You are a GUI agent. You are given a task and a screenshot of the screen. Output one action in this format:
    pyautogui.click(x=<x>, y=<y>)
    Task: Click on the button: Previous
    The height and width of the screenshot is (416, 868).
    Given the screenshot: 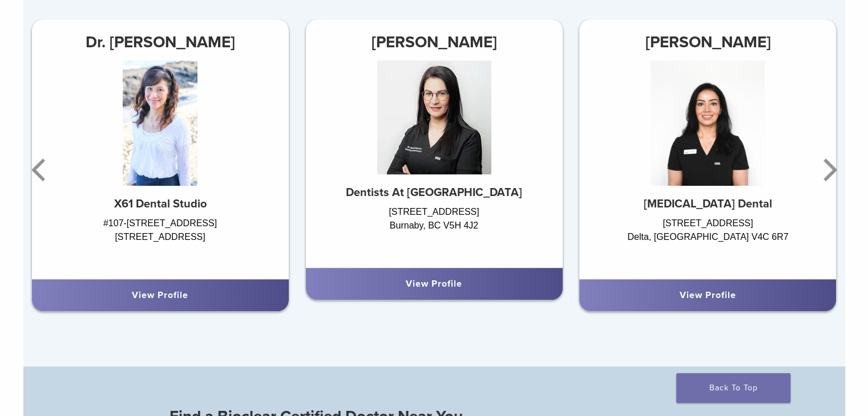 What is the action you would take?
    pyautogui.click(x=41, y=170)
    